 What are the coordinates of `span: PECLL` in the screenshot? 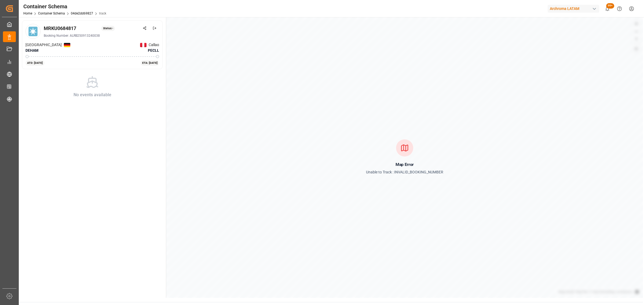 It's located at (153, 51).